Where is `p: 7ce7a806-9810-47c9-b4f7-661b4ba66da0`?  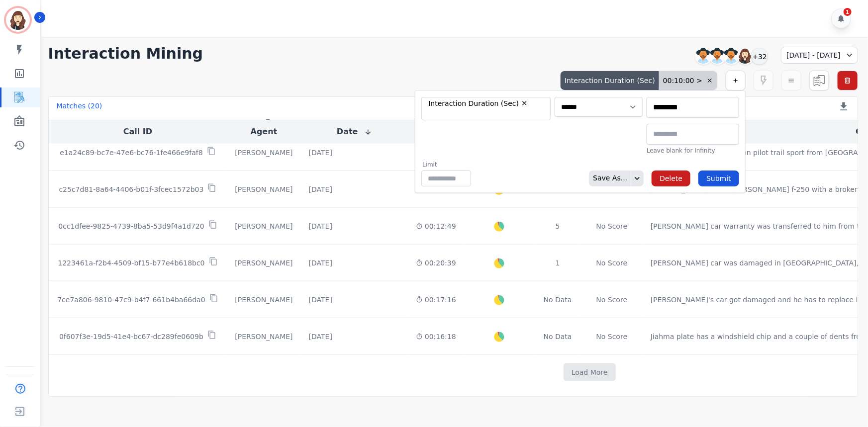
p: 7ce7a806-9810-47c9-b4f7-661b4ba66da0 is located at coordinates (131, 300).